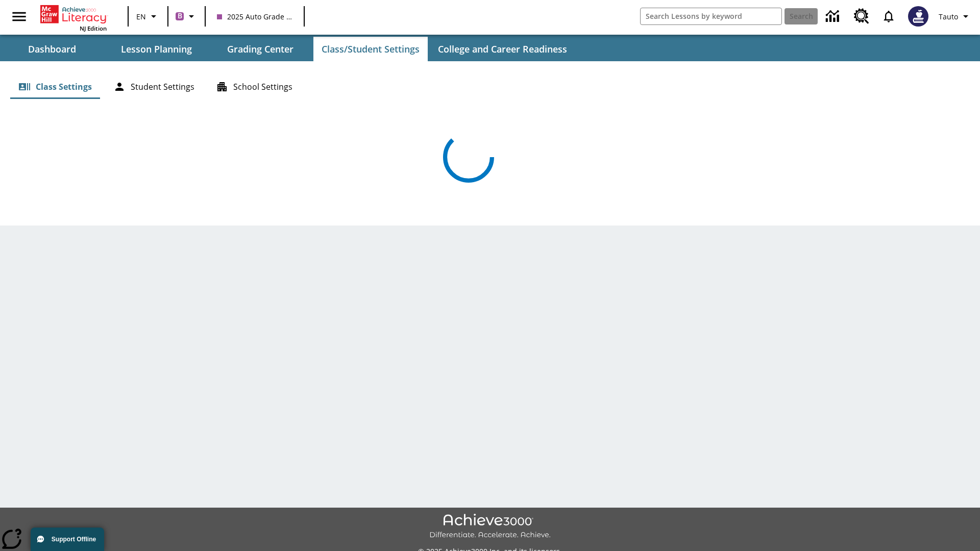 The height and width of the screenshot is (551, 980). I want to click on button: School Settings, so click(254, 87).